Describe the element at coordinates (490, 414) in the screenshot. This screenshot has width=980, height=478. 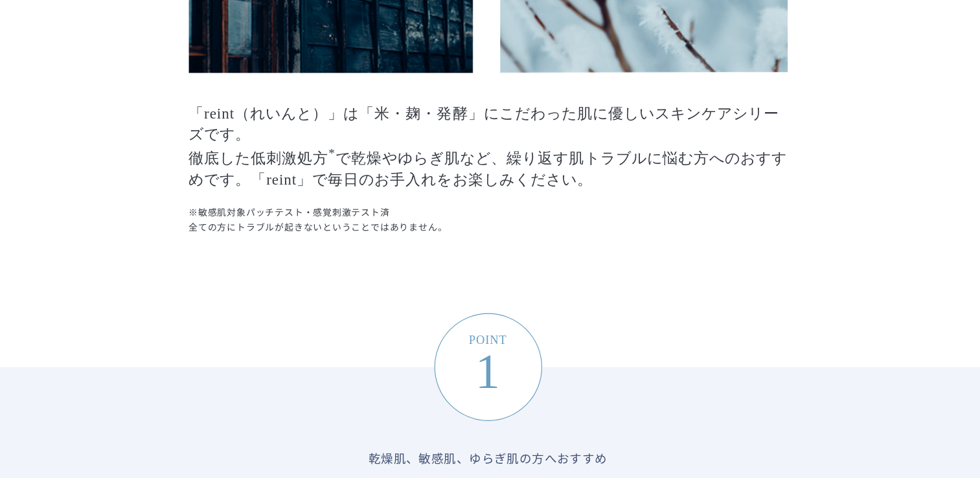
I see `dd: 乾燥肌、敏感肌、ゆらぎ肌の方へおすすめ` at that location.